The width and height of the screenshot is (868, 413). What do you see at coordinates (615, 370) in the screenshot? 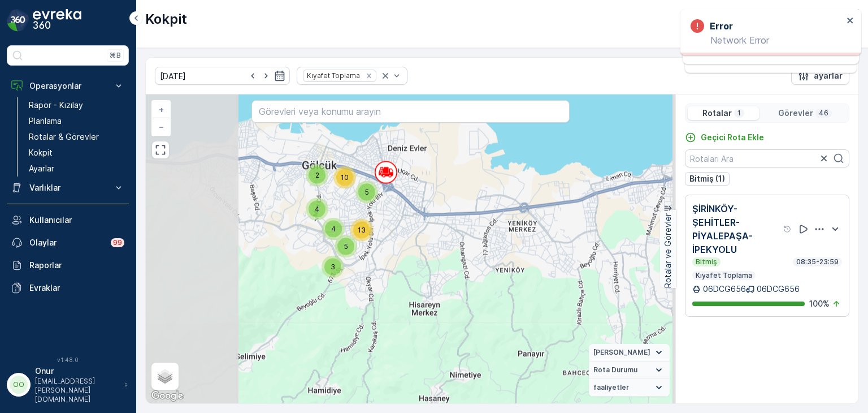
I see `span: Rota Durumu` at bounding box center [615, 370].